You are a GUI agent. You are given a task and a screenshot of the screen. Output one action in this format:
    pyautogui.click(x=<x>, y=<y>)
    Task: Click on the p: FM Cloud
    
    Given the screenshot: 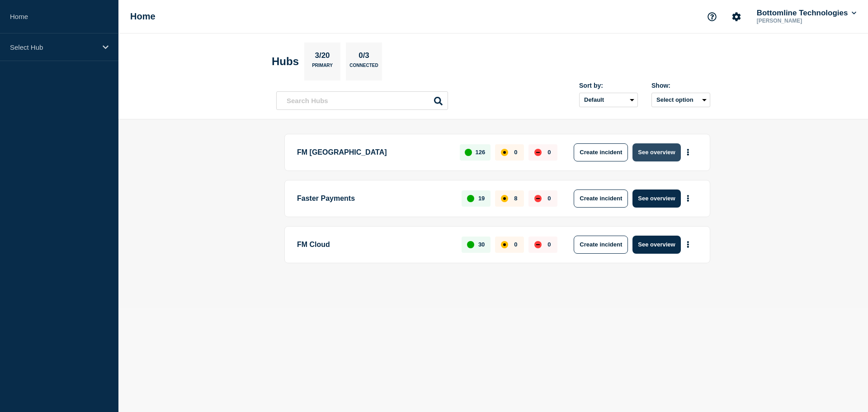 What is the action you would take?
    pyautogui.click(x=374, y=244)
    